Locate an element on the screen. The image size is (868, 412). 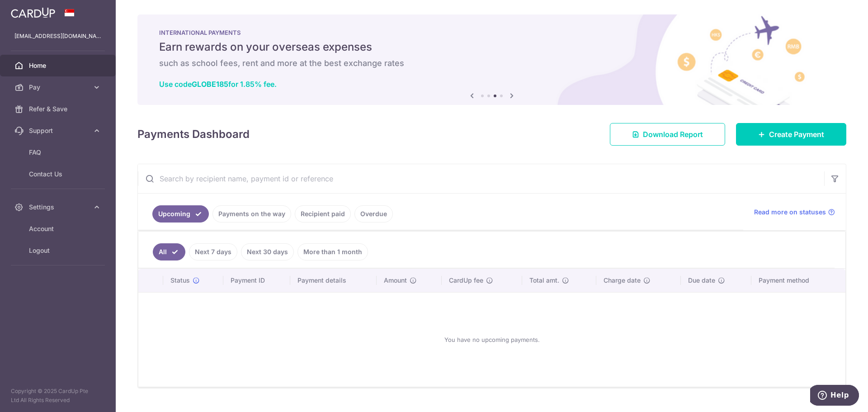
th: Payment details is located at coordinates (334, 281).